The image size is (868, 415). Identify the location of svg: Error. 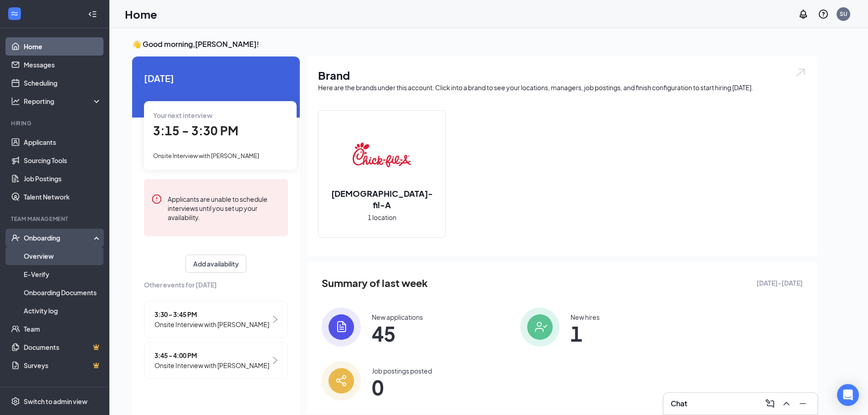
(157, 199).